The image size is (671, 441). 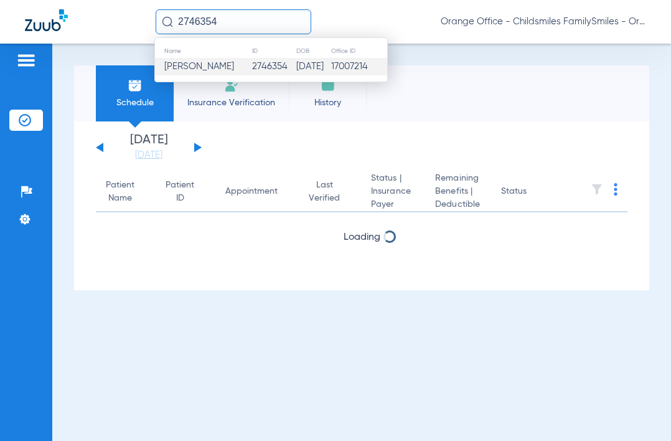 What do you see at coordinates (359, 67) in the screenshot?
I see `td: 17007214` at bounding box center [359, 67].